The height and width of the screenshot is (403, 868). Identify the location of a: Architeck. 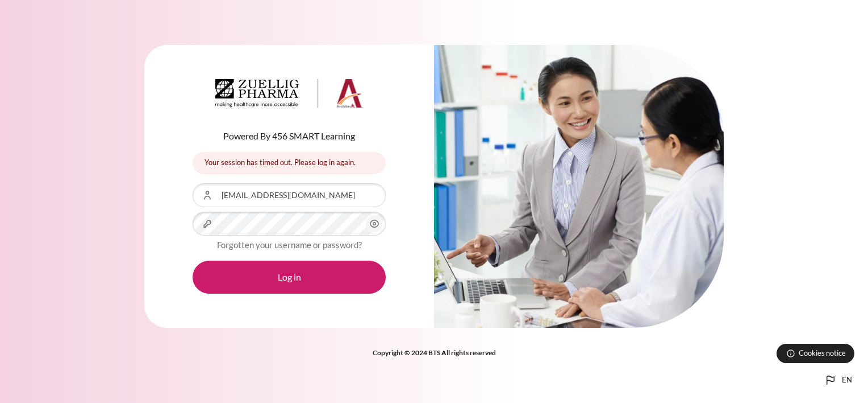
(289, 96).